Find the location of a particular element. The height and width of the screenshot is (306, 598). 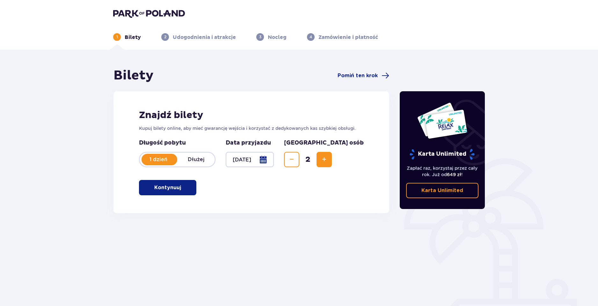

h1: Bilety is located at coordinates (134, 76).